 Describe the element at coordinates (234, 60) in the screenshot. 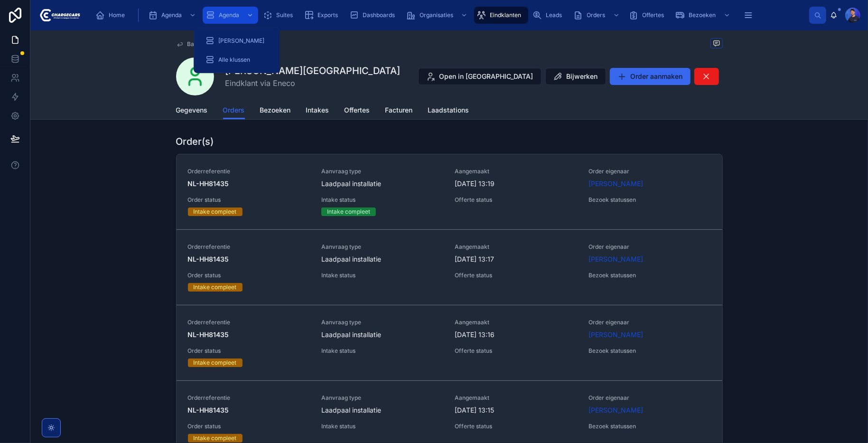

I see `span: Alle klussen` at that location.